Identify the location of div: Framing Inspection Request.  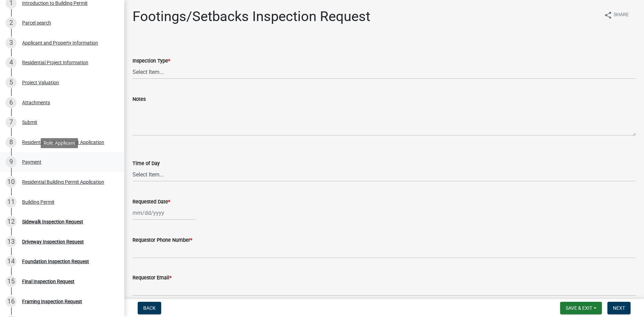
(52, 301).